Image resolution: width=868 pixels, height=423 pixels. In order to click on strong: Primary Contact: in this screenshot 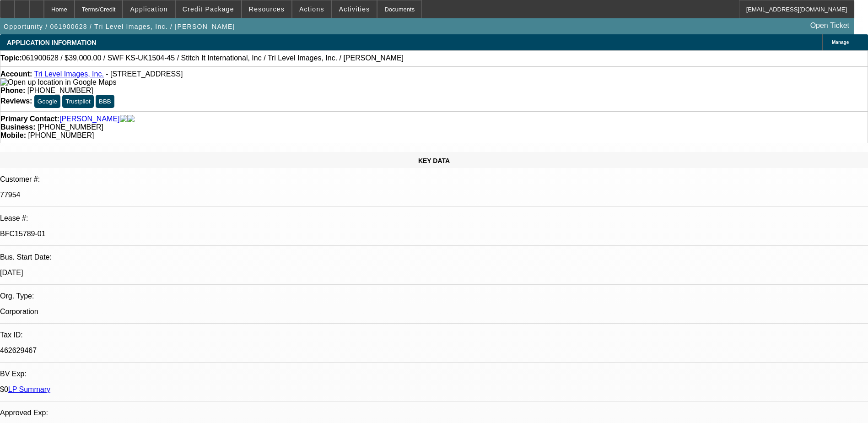, I will do `click(30, 119)`.